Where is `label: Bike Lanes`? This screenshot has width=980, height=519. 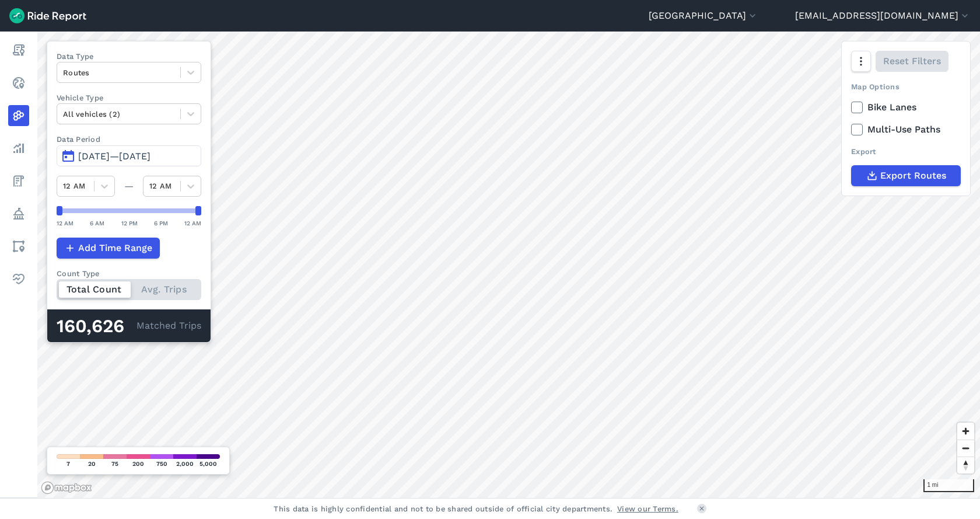 label: Bike Lanes is located at coordinates (906, 107).